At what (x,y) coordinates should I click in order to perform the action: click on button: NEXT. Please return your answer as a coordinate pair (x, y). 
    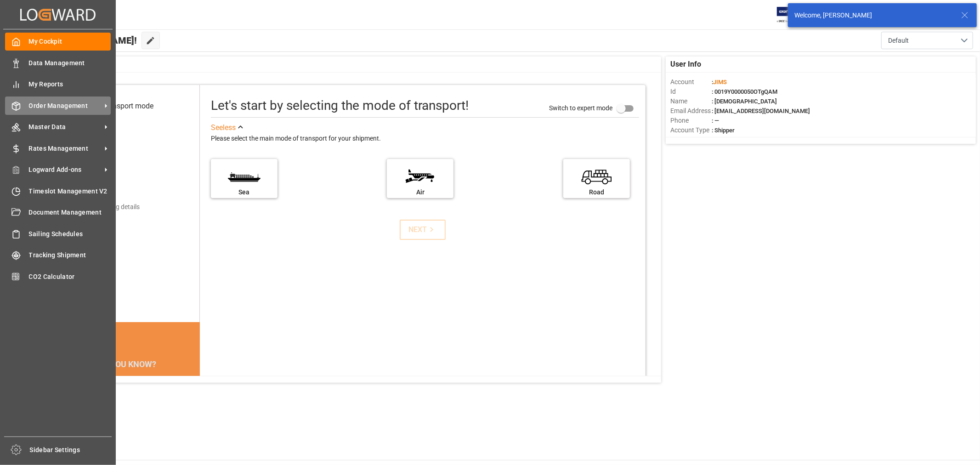
    Looking at the image, I should click on (423, 230).